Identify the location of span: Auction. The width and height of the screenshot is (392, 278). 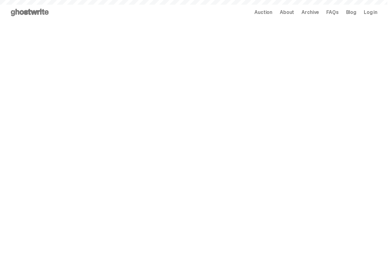
(263, 12).